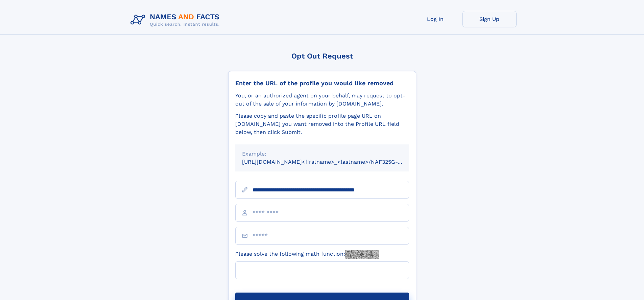  What do you see at coordinates (176, 20) in the screenshot?
I see `img: Logo Names and Facts` at bounding box center [176, 20].